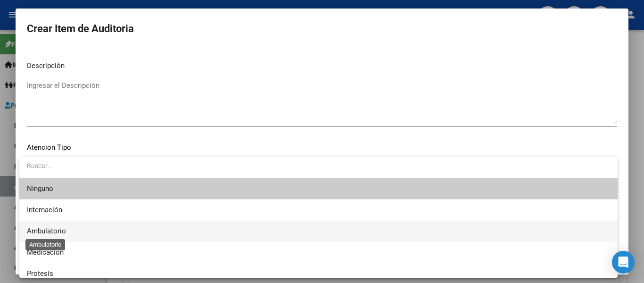 Image resolution: width=644 pixels, height=283 pixels. I want to click on span: Protesis, so click(40, 273).